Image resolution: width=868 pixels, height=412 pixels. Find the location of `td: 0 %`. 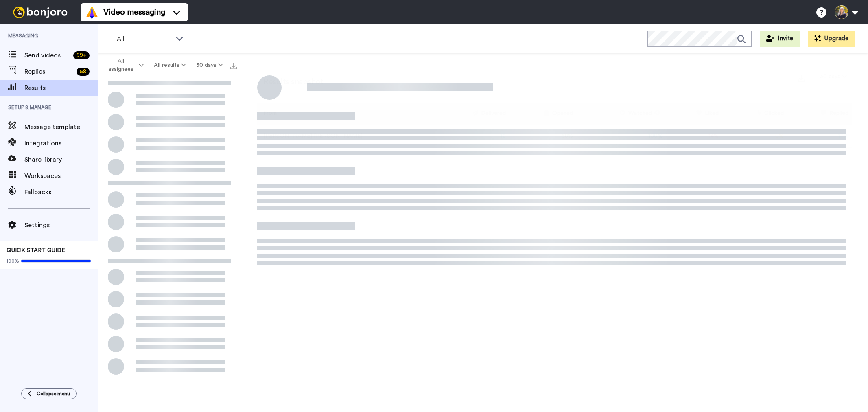

td: 0 % is located at coordinates (755, 136).